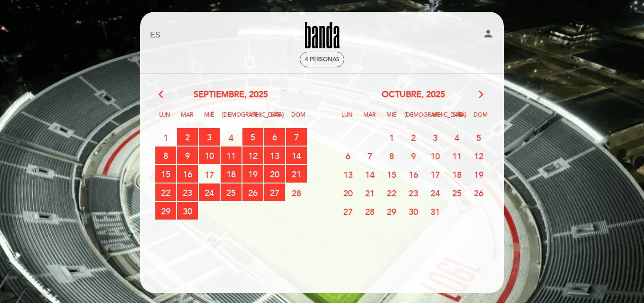  I want to click on span: 4 personas, so click(322, 59).